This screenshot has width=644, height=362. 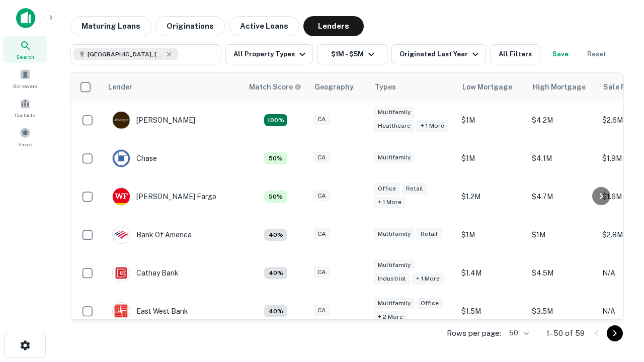 I want to click on button: Go to next page, so click(x=615, y=333).